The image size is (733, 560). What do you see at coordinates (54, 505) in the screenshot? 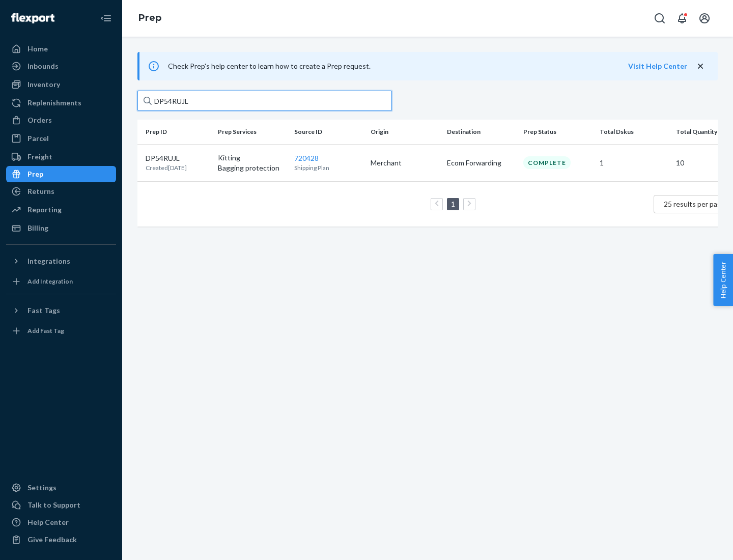
I see `div: Talk to Support` at bounding box center [54, 505].